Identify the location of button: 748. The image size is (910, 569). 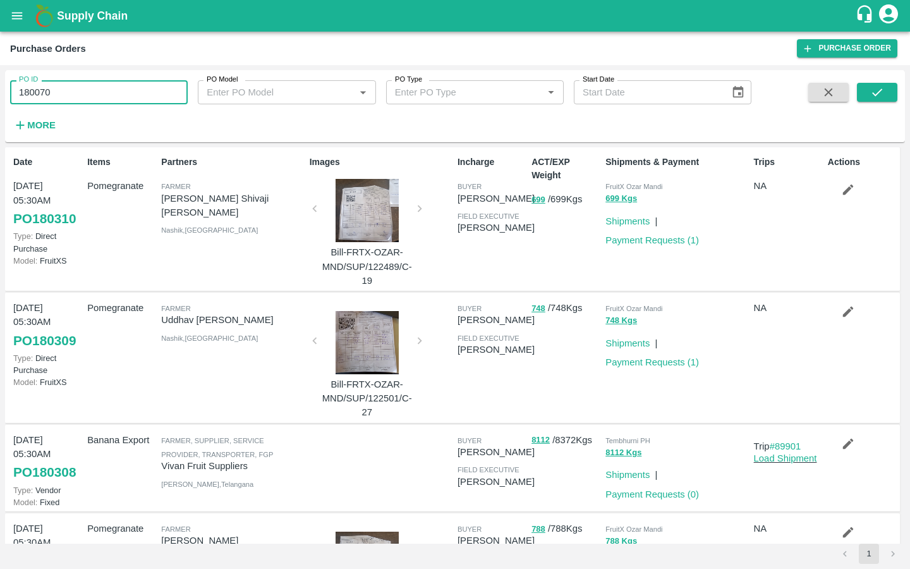
(538, 308).